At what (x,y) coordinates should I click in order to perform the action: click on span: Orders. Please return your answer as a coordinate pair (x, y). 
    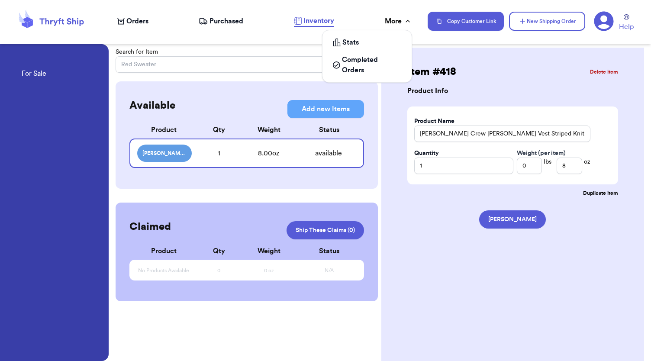
    Looking at the image, I should click on (137, 21).